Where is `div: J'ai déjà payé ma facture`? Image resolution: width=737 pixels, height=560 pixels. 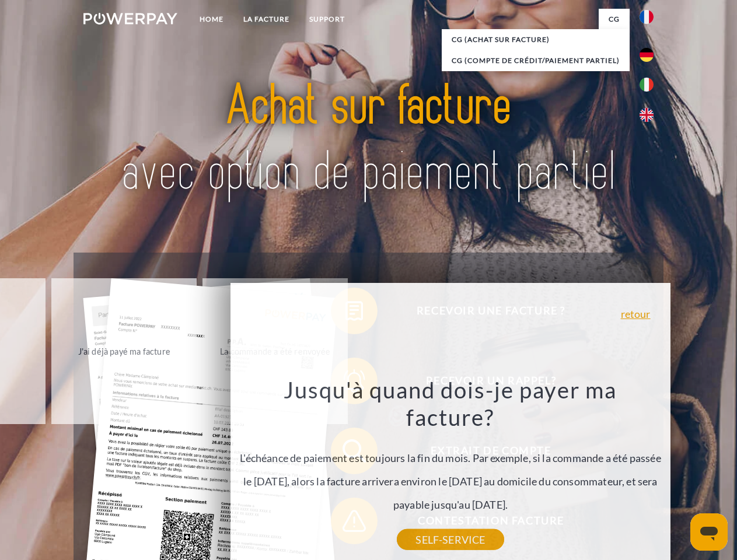
div: J'ai déjà payé ma facture is located at coordinates (124, 351).